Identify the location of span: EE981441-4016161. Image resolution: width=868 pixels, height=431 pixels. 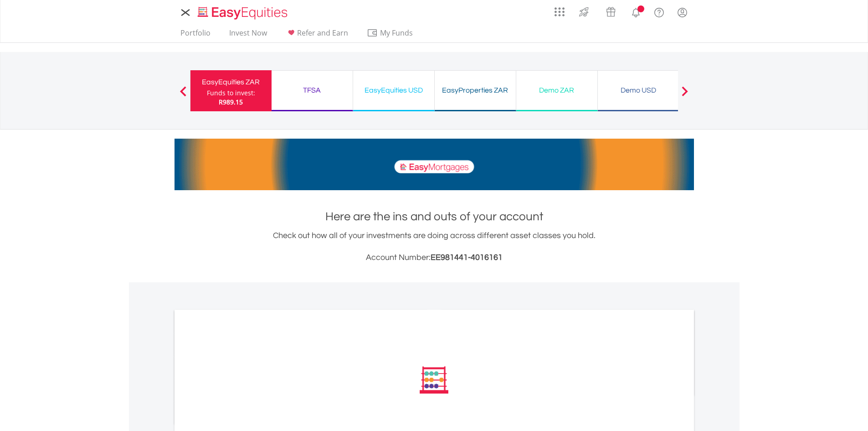
(467, 257).